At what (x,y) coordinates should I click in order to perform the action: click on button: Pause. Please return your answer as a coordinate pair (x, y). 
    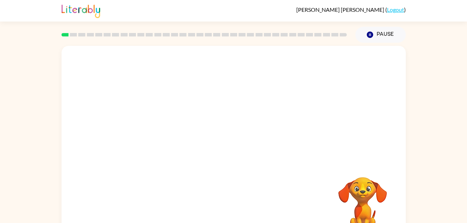
    Looking at the image, I should click on (380, 35).